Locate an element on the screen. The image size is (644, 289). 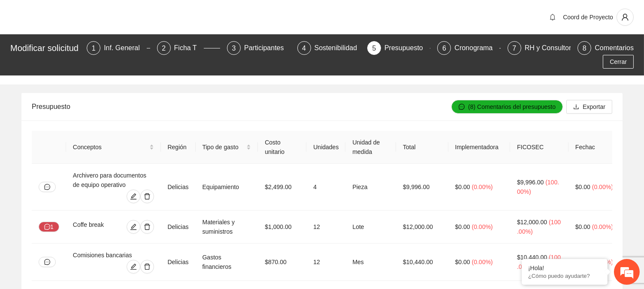
div: Chatee con nosotros ahora is located at coordinates (94, 49).